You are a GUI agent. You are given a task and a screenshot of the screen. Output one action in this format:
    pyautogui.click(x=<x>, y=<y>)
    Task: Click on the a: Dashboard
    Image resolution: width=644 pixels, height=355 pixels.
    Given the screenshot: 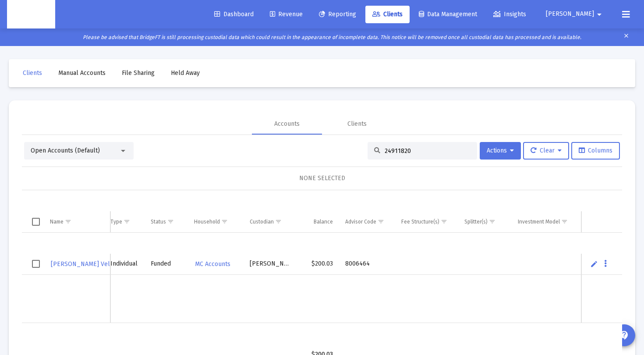 What is the action you would take?
    pyautogui.click(x=234, y=15)
    